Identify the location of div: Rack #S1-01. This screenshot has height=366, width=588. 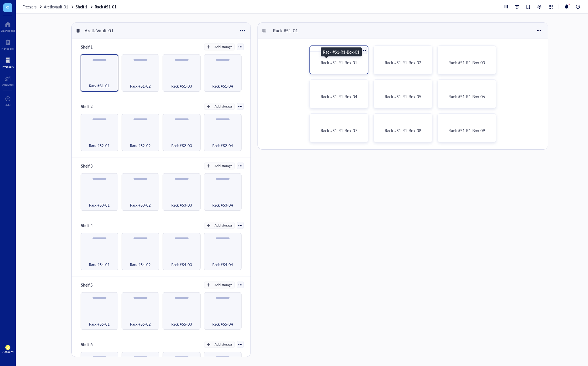
(287, 31).